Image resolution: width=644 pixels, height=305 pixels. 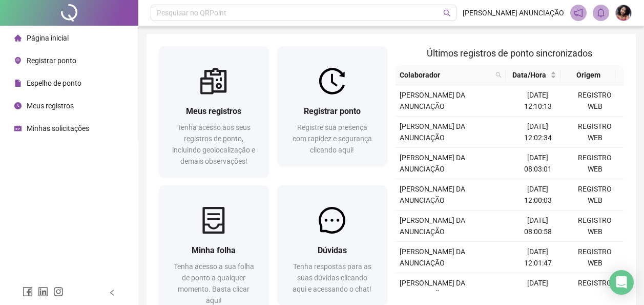 What do you see at coordinates (28, 292) in the screenshot?
I see `span: facebook` at bounding box center [28, 292].